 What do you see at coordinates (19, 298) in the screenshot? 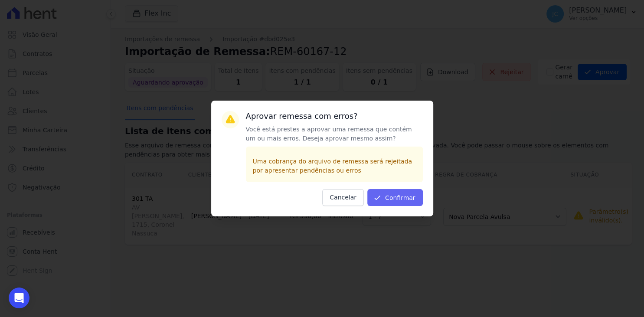
I see `div: Open Intercom Messenger` at bounding box center [19, 298].